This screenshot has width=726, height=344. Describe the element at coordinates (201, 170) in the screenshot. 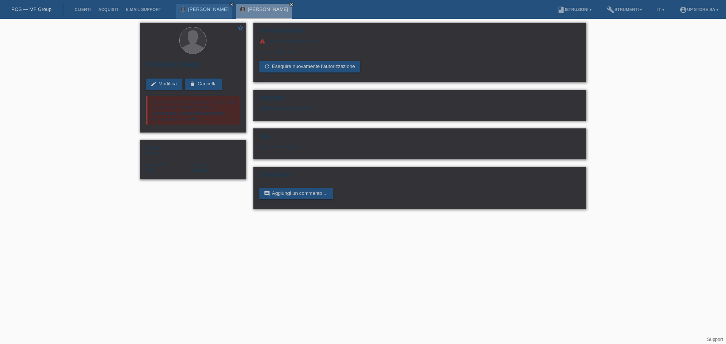

I see `span: Italiano` at that location.